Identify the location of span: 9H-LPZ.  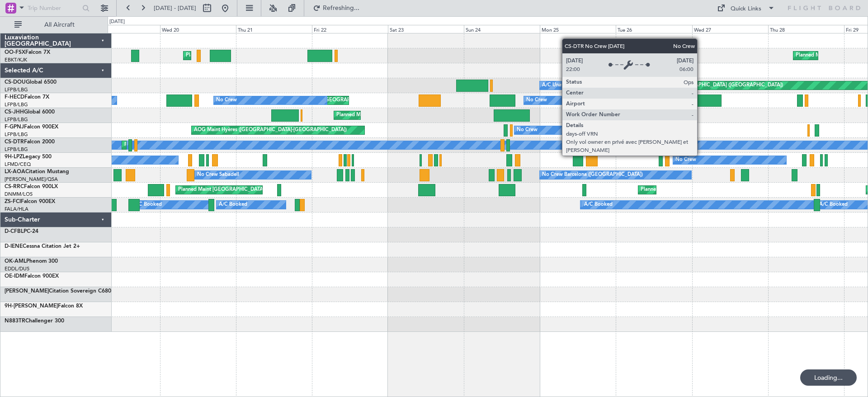
(14, 157).